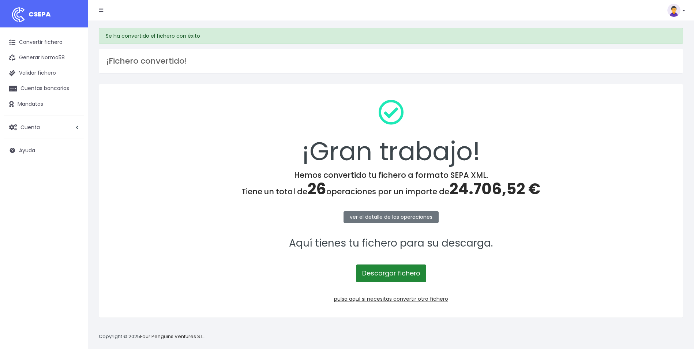 Image resolution: width=694 pixels, height=349 pixels. I want to click on a: ver el detalle de las operaciones, so click(391, 217).